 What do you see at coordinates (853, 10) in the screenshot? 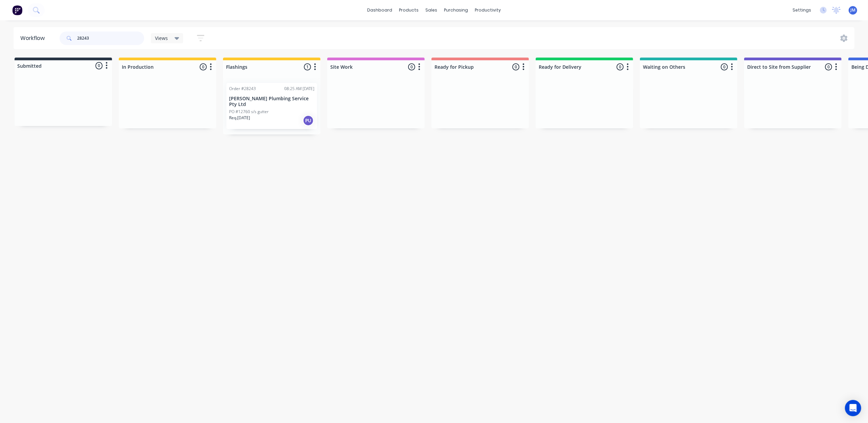
I see `span: JM` at bounding box center [853, 10].